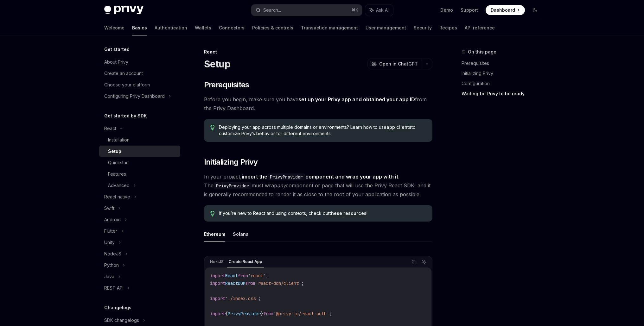 This screenshot has width=644, height=326. What do you see at coordinates (281, 186) in the screenshot?
I see `em: any` at bounding box center [281, 186].